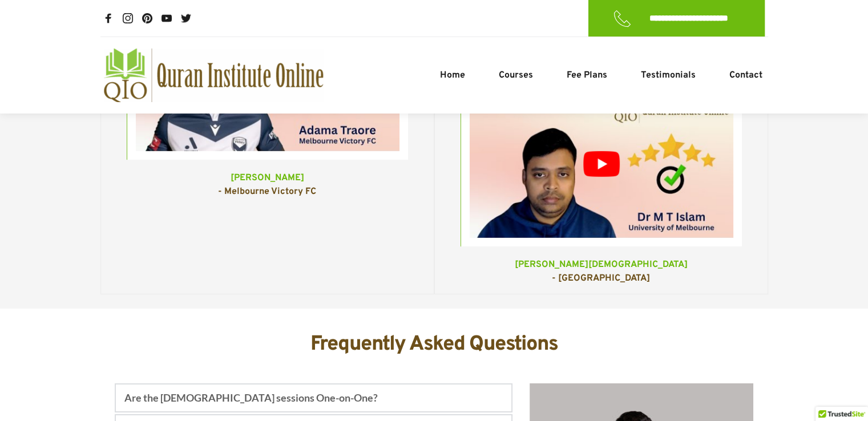 The image size is (868, 421). What do you see at coordinates (515, 75) in the screenshot?
I see `span: Courses` at bounding box center [515, 75].